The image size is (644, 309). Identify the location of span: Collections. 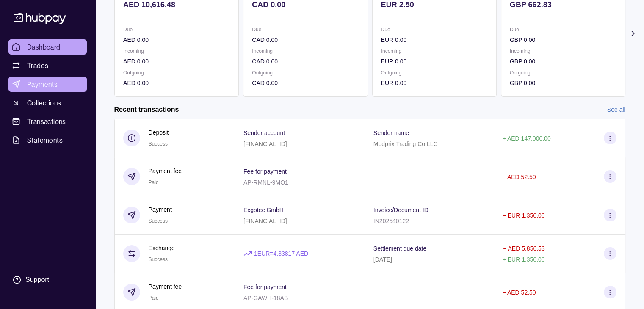
(44, 103).